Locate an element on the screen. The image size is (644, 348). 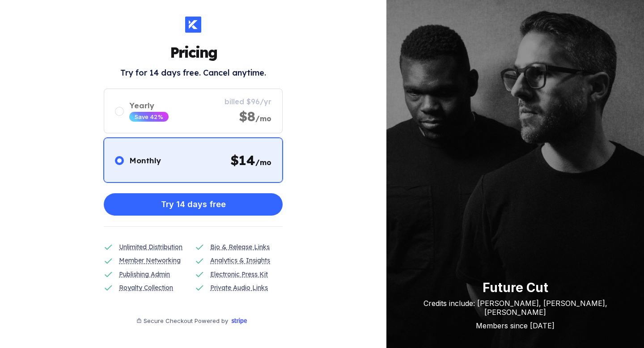
div: Publishing Admin is located at coordinates (145, 274).